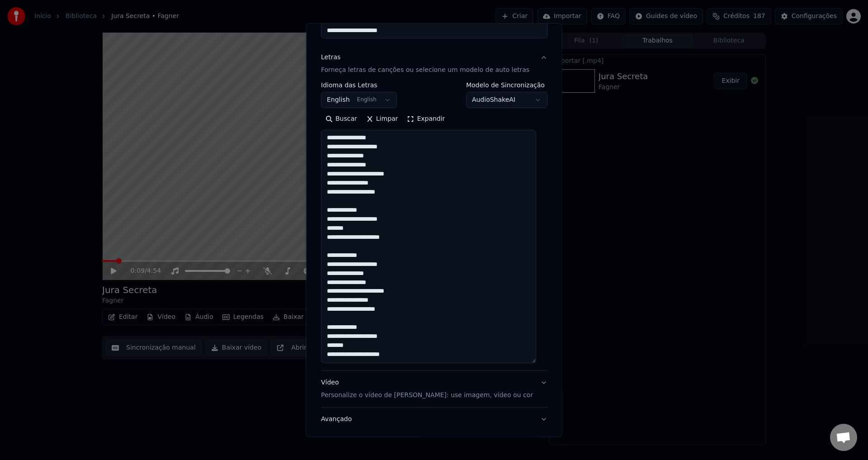  I want to click on label: Modelo de Sincronização, so click(506, 86).